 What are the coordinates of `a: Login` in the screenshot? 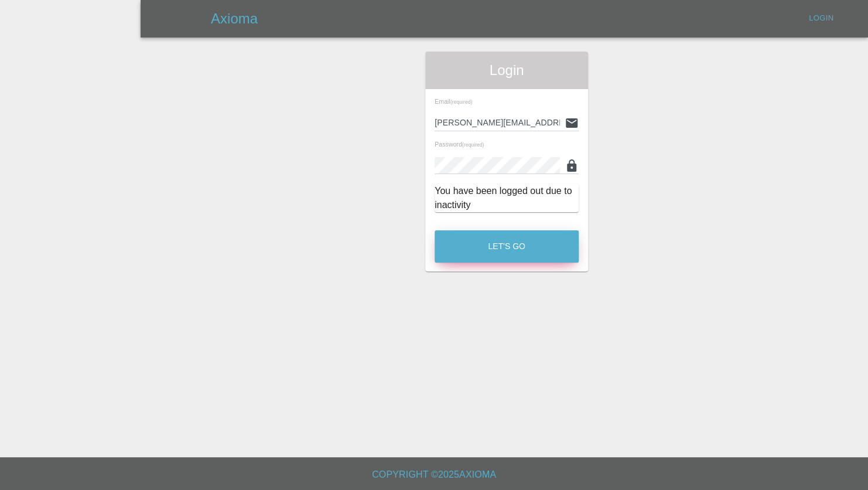 It's located at (821, 18).